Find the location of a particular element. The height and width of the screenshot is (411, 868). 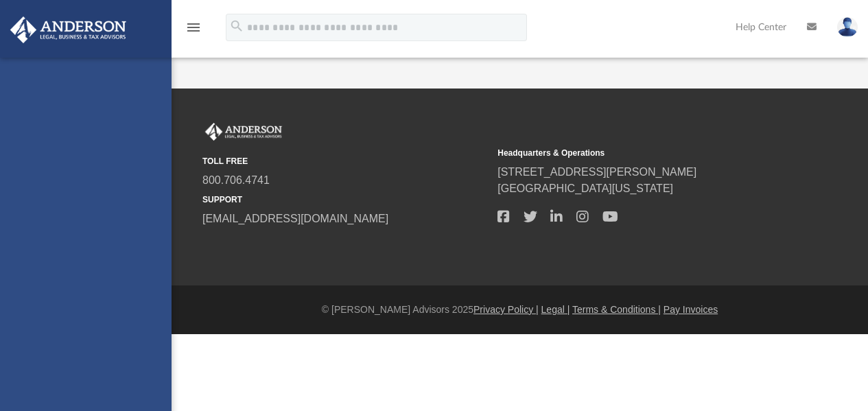

a: Pay Invoices is located at coordinates (690, 309).